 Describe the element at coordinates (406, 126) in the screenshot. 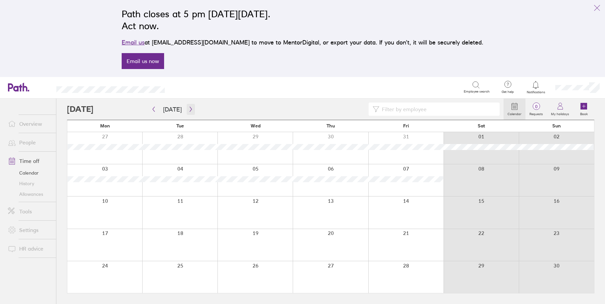

I see `span: Fri` at that location.